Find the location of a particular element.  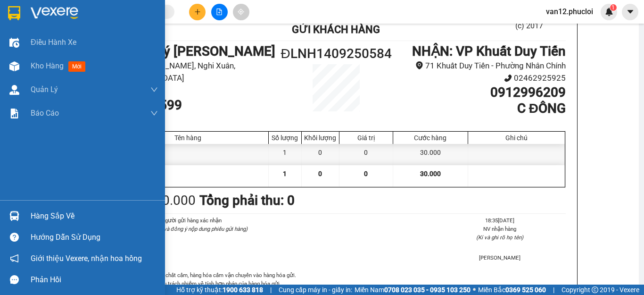

span: 30.000 is located at coordinates (430, 174).